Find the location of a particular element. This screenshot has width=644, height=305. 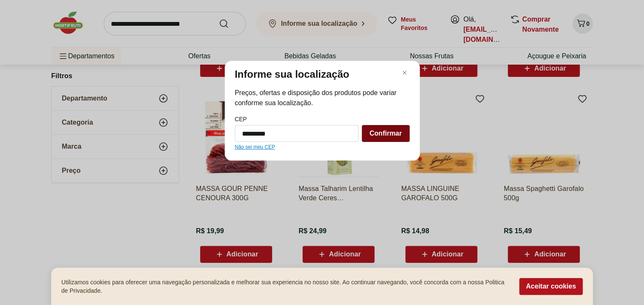

p: Informe sua localização is located at coordinates (292, 74).